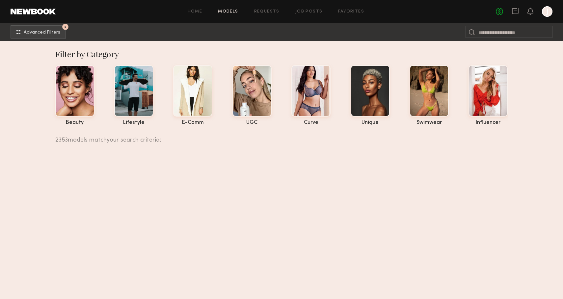 The image size is (563, 299). I want to click on div: curve, so click(311, 122).